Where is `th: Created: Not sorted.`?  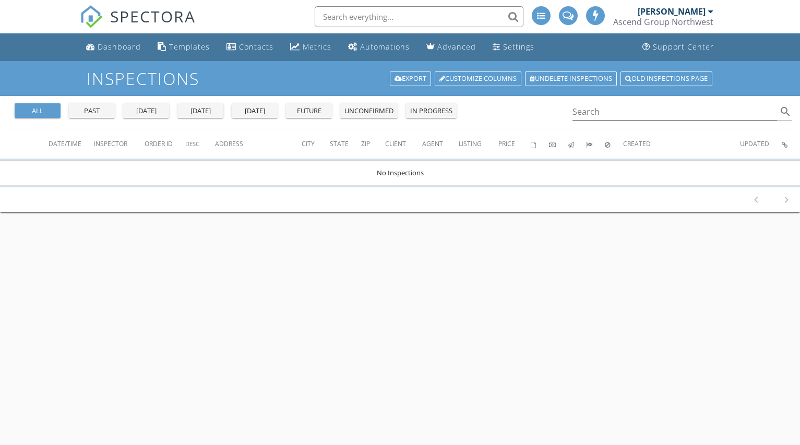 th: Created: Not sorted. is located at coordinates (681, 144).